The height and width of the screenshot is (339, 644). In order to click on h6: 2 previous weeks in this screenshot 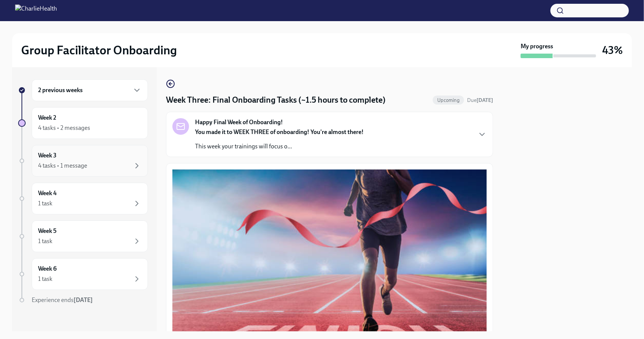, I will do `click(61, 90)`.